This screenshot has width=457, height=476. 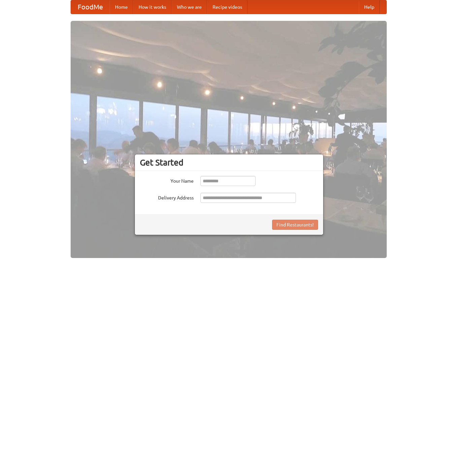 What do you see at coordinates (90, 7) in the screenshot?
I see `a: FoodMe` at bounding box center [90, 7].